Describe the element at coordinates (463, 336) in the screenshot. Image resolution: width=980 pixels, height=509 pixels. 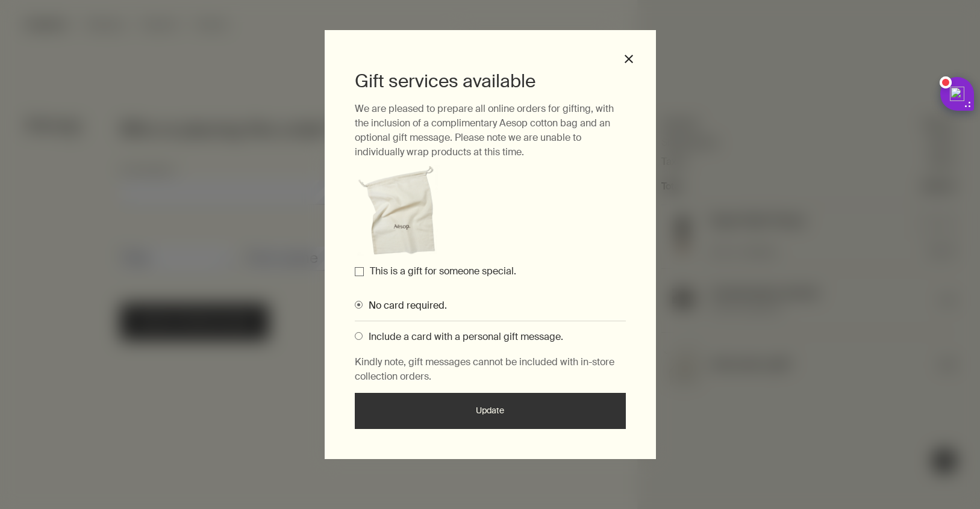
I see `span: Include a card with a personal gift message.` at that location.